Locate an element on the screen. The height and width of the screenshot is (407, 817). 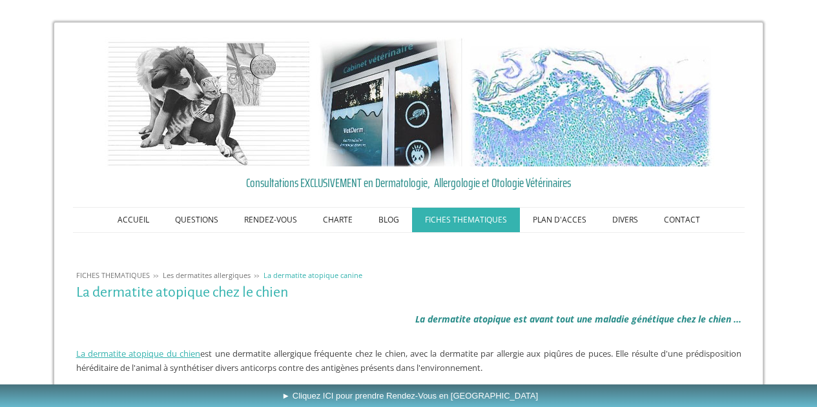
a: Consultations EXCLUSIVEMENT en Dermatologie, Allergologie et Otologie Vétérinaires is located at coordinates (409, 183).